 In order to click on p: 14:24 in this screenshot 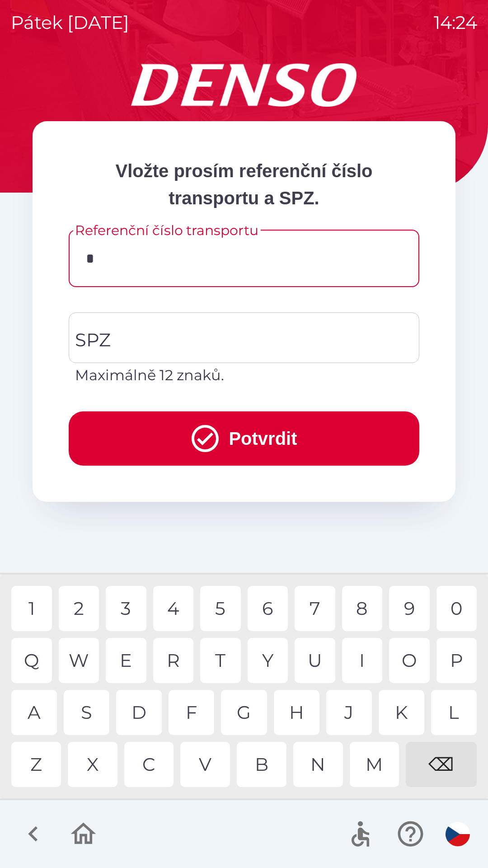, I will do `click(456, 23)`.